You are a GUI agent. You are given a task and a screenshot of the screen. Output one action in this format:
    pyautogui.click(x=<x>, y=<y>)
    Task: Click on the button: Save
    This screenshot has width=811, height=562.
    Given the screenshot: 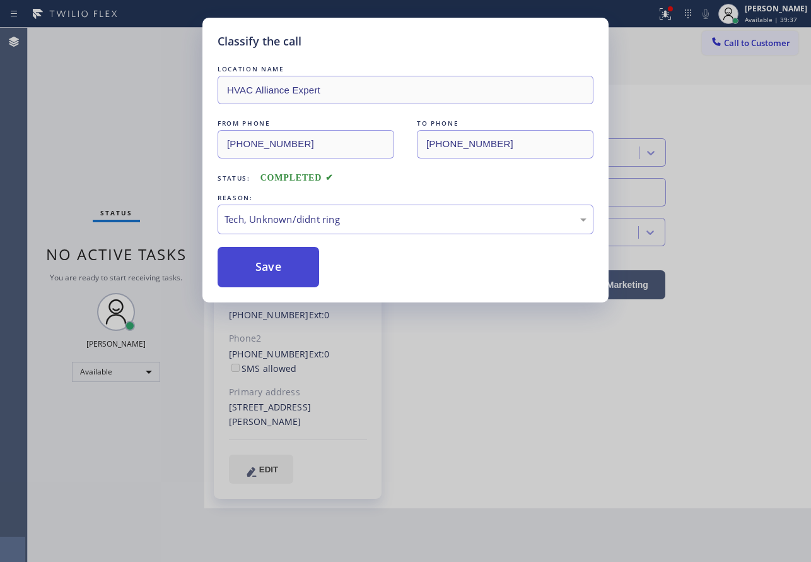 What is the action you would take?
    pyautogui.click(x=268, y=267)
    